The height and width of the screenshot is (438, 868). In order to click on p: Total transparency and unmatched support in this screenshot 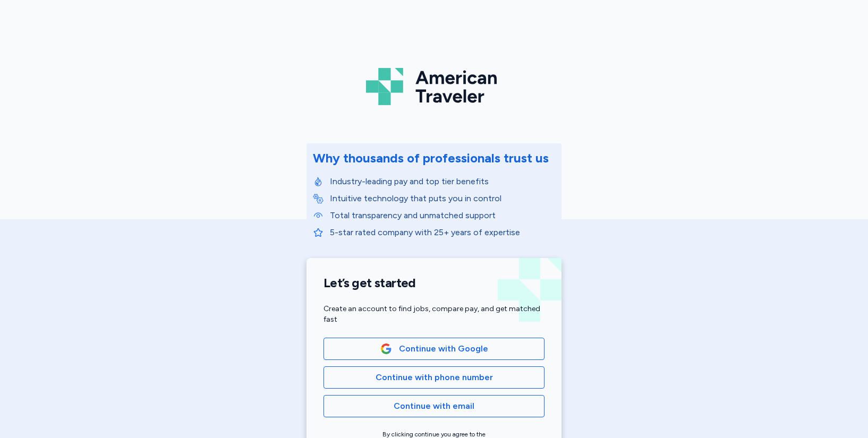, I will do `click(442, 216)`.